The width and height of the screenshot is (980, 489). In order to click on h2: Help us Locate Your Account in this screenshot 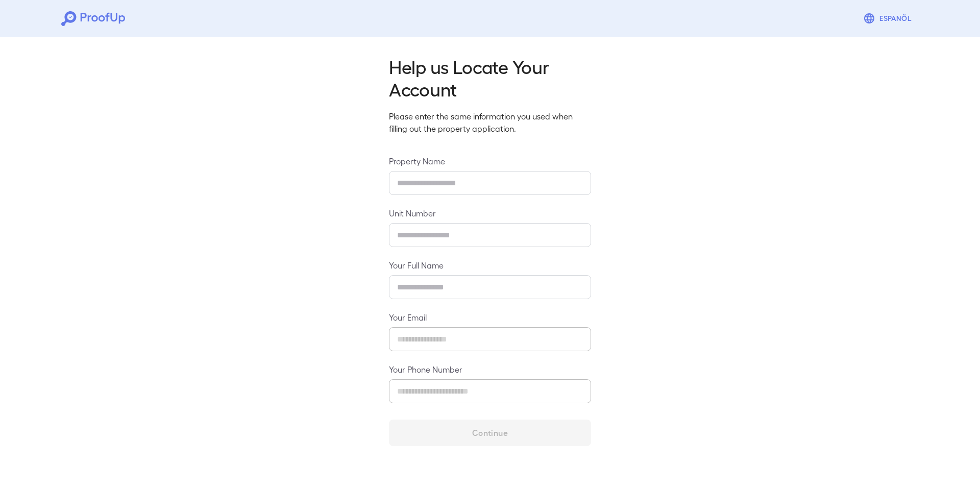, I will do `click(490, 78)`.